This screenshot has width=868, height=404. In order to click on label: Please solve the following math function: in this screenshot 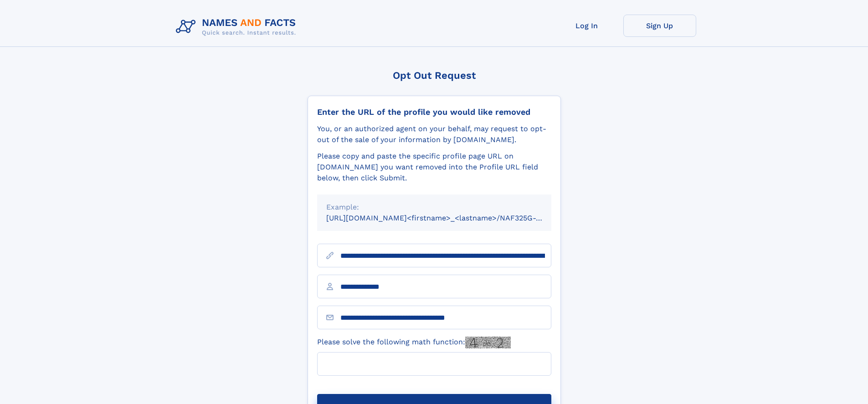, I will do `click(414, 343)`.